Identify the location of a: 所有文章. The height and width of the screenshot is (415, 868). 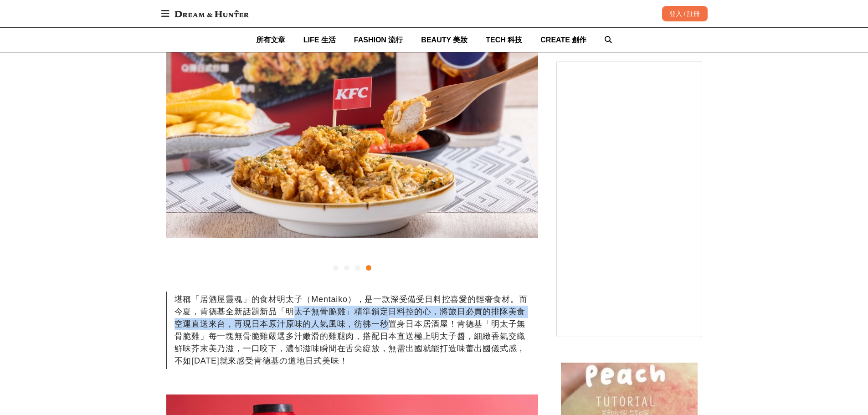
(271, 40).